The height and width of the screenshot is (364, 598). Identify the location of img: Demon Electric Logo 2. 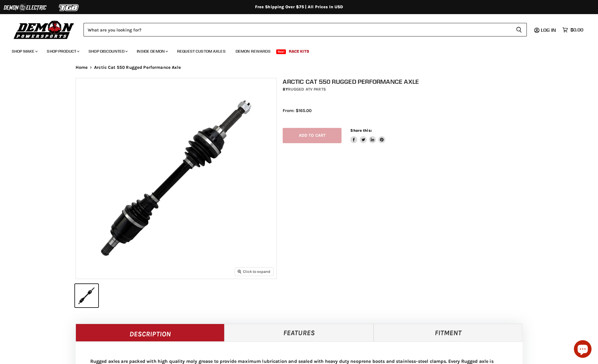
(25, 8).